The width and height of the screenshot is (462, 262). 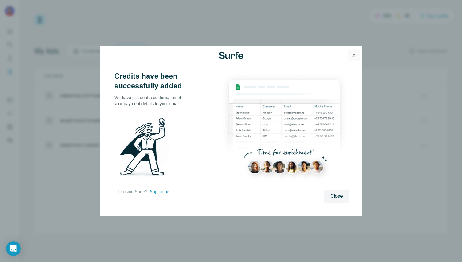 What do you see at coordinates (146, 148) in the screenshot?
I see `img: Surfe Illustration - Man holding diamond` at bounding box center [146, 148].